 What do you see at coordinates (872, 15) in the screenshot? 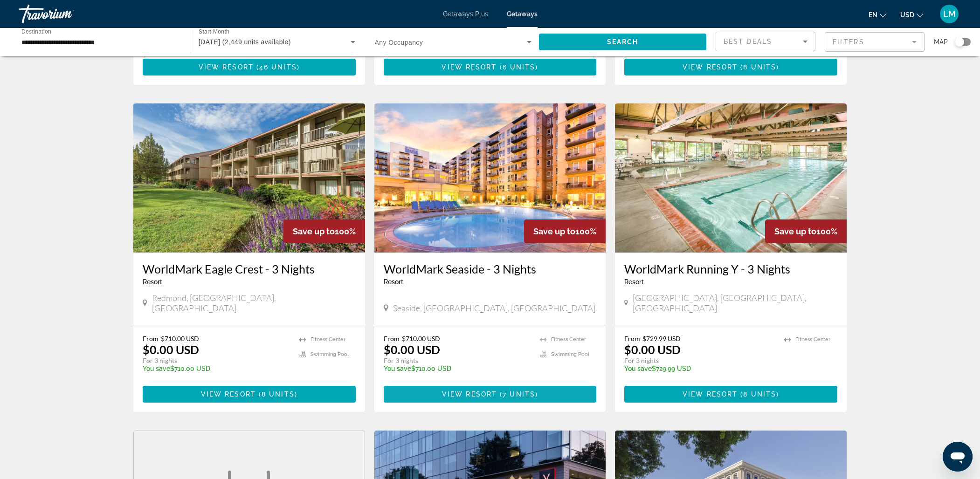
I see `span: en` at bounding box center [872, 15].